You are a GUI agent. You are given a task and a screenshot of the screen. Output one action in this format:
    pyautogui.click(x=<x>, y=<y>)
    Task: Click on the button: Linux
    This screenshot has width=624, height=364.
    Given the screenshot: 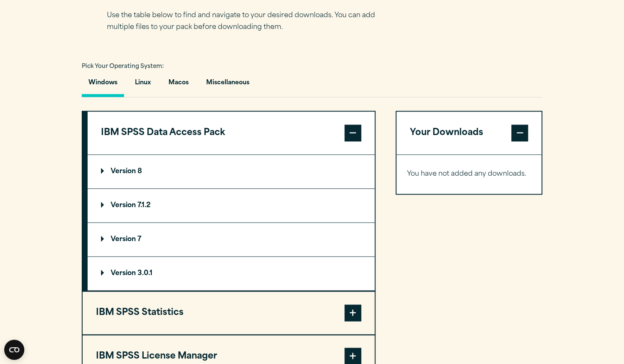 What is the action you would take?
    pyautogui.click(x=143, y=85)
    